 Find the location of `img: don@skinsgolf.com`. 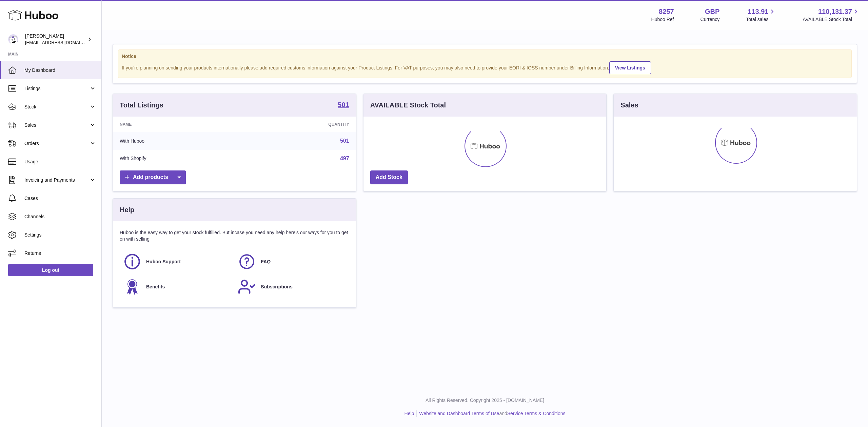

img: don@skinsgolf.com is located at coordinates (14, 39).